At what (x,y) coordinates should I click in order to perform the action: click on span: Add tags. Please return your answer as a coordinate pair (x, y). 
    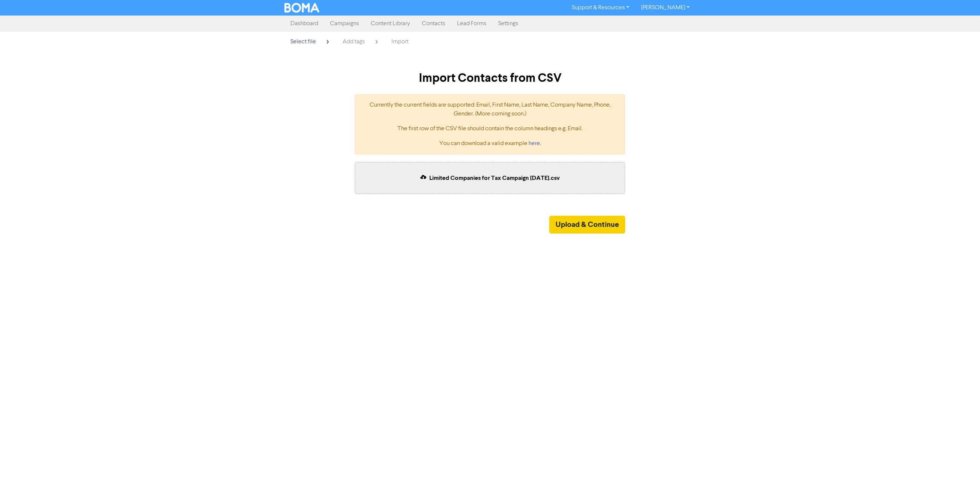
    Looking at the image, I should click on (354, 42).